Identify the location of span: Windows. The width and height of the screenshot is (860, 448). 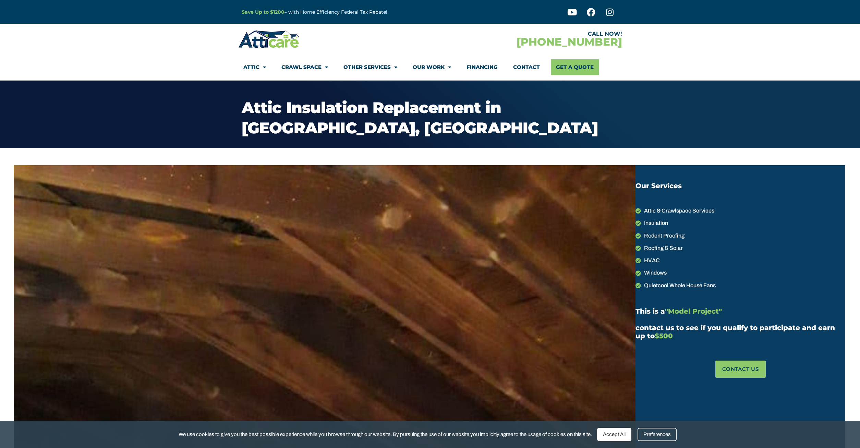
(654, 273).